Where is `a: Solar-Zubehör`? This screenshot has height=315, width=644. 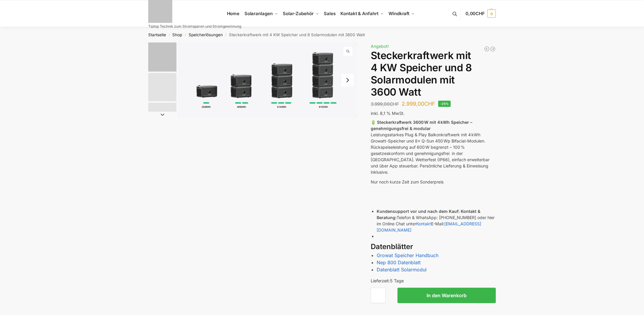
a: Solar-Zubehör is located at coordinates (301, 14).